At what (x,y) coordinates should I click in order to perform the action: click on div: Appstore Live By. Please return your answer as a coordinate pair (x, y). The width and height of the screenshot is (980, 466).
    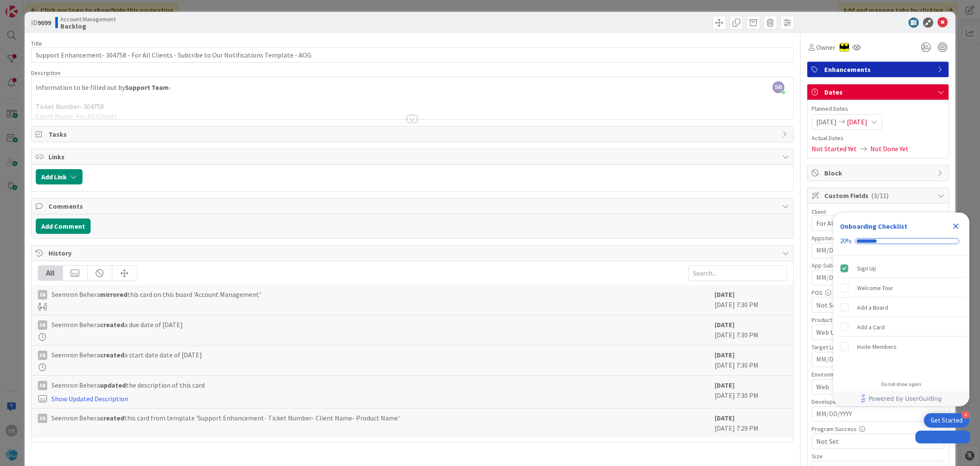
    Looking at the image, I should click on (878, 238).